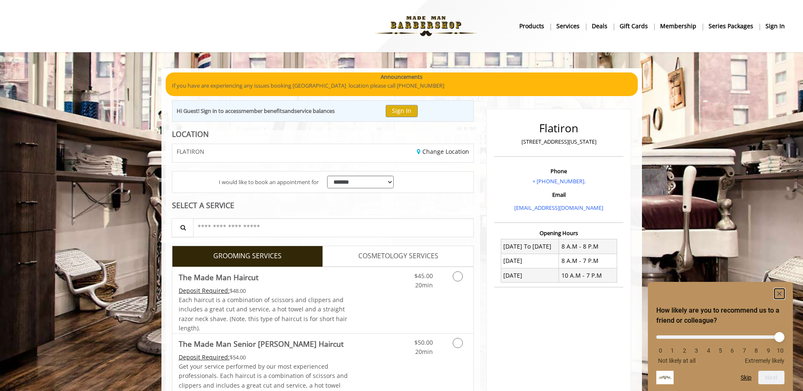 The image size is (803, 391). Describe the element at coordinates (401, 77) in the screenshot. I see `b: Announcements` at that location.